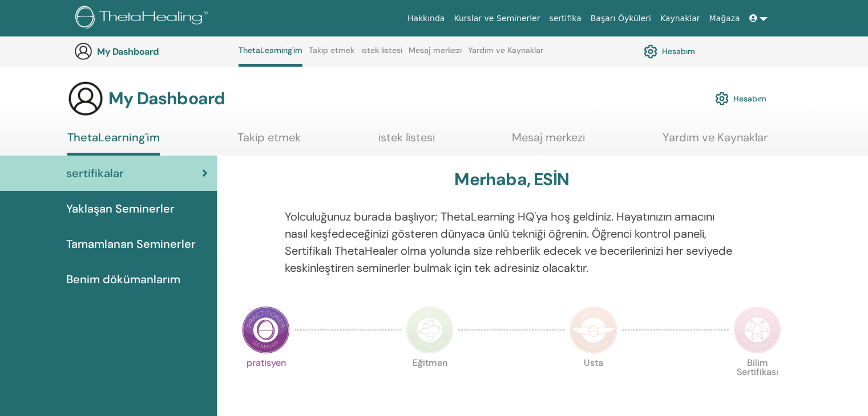 This screenshot has height=416, width=868. Describe the element at coordinates (429, 330) in the screenshot. I see `img: Instructor` at that location.